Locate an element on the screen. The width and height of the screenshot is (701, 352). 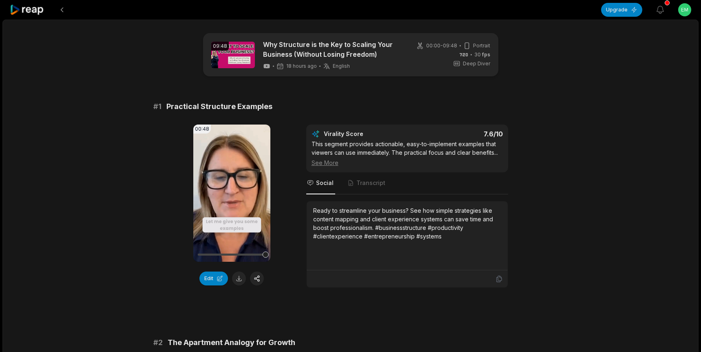
span: fps is located at coordinates (486, 54).